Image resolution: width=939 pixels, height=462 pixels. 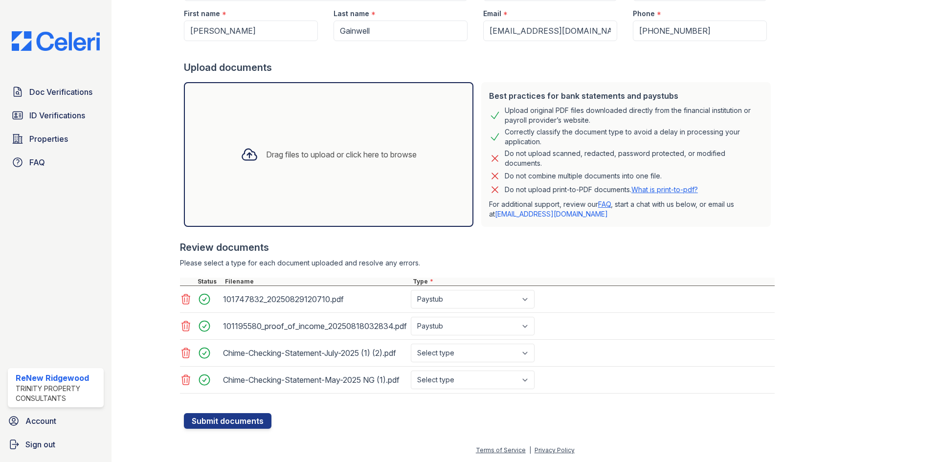 I want to click on div: Do not combine multiple documents into one file., so click(x=583, y=176).